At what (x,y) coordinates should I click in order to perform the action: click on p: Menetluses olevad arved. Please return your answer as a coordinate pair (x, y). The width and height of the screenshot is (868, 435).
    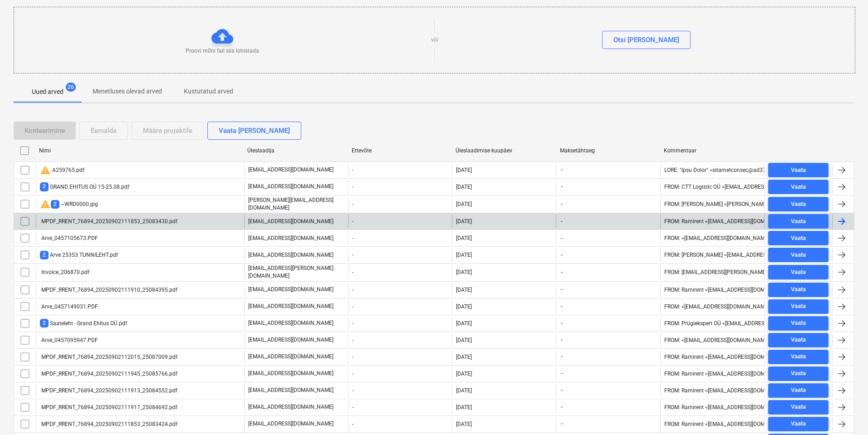
    Looking at the image, I should click on (127, 91).